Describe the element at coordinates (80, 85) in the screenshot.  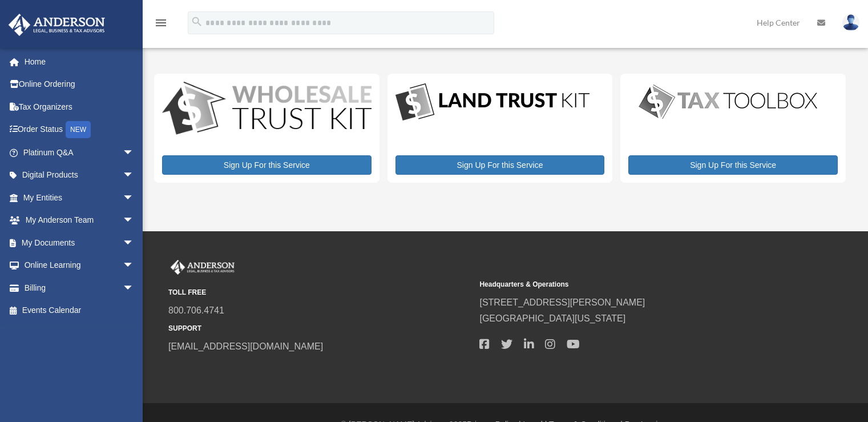
I see `a: Online Ordering` at that location.